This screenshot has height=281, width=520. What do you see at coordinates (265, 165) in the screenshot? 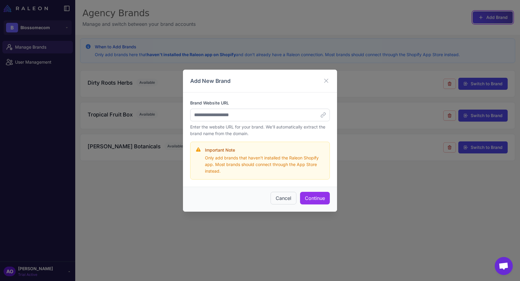
I see `p: Only add brands that haven't installed the Raleon Shopify app. Most brands should connect through...` at bounding box center [265, 165].